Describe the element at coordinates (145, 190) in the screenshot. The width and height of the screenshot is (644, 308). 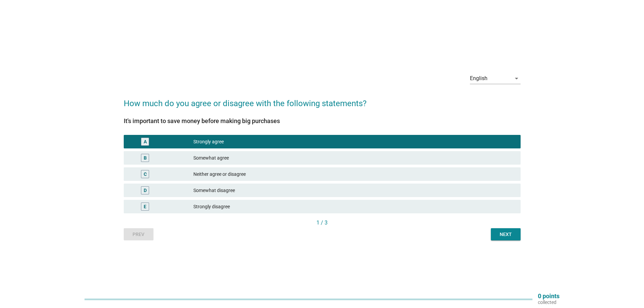
I see `div: D` at that location.